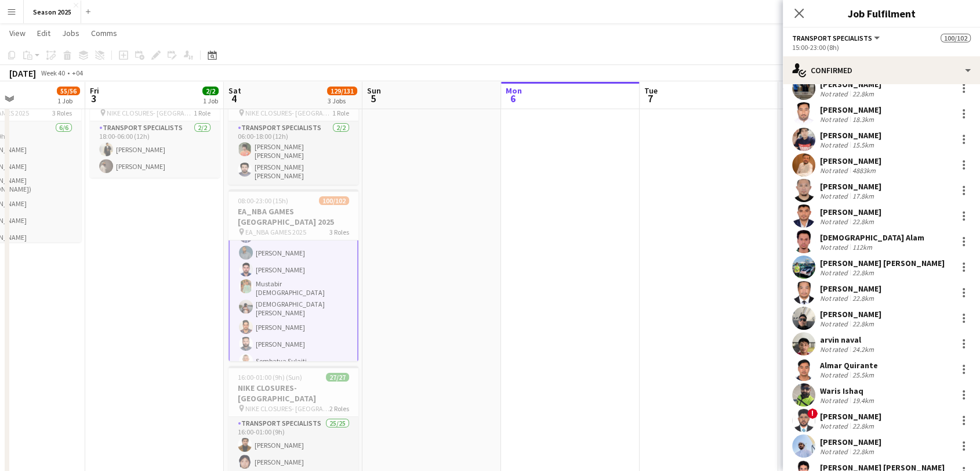 The height and width of the screenshot is (471, 980). I want to click on span: 6, so click(513, 98).